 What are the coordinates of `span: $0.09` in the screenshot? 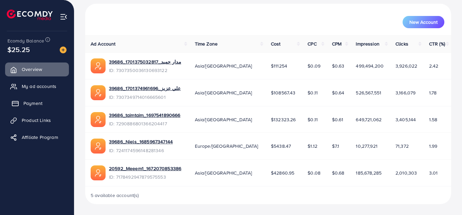 It's located at (314, 66).